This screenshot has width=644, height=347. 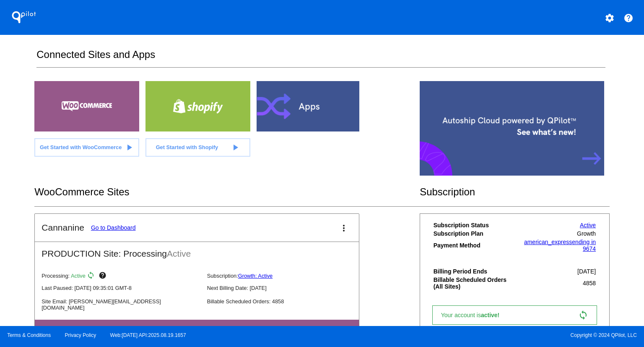 I want to click on p: Subscription:, so click(x=286, y=276).